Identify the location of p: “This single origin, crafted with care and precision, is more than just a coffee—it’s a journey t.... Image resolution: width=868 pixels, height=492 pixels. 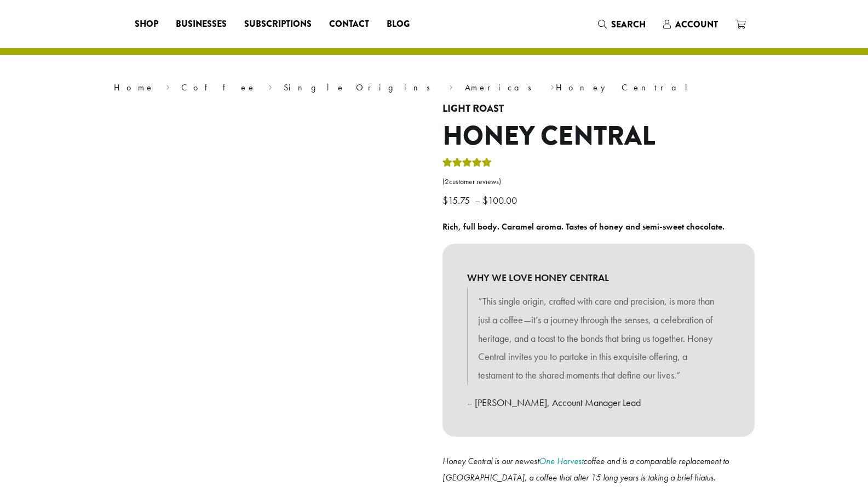
(599, 338).